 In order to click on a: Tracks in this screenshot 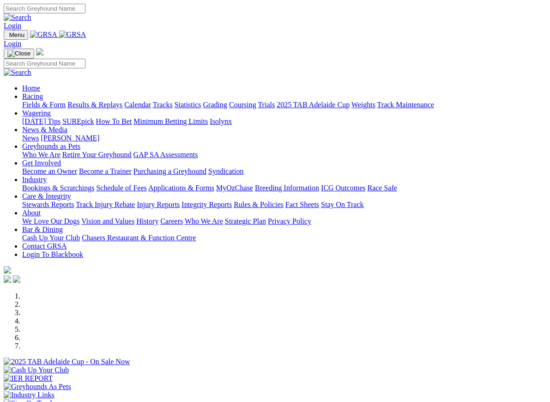, I will do `click(163, 104)`.